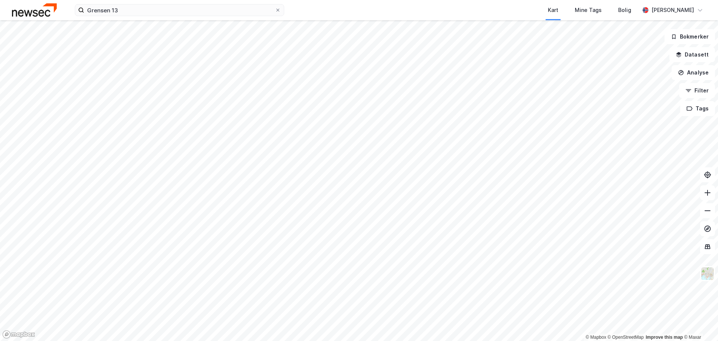 This screenshot has height=341, width=718. What do you see at coordinates (697, 90) in the screenshot?
I see `button: Filter` at bounding box center [697, 90].